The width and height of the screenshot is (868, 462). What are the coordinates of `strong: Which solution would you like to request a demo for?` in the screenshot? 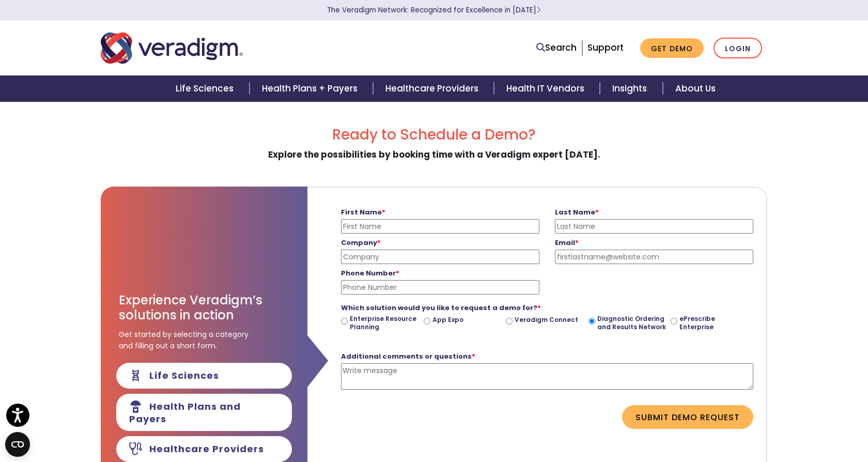 It's located at (440, 307).